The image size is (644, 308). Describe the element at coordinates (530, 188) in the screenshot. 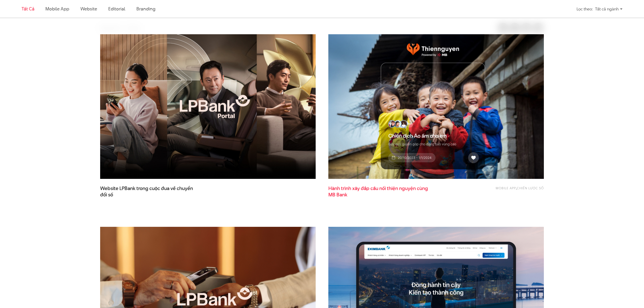

I see `a: Chiến lược số` at that location.